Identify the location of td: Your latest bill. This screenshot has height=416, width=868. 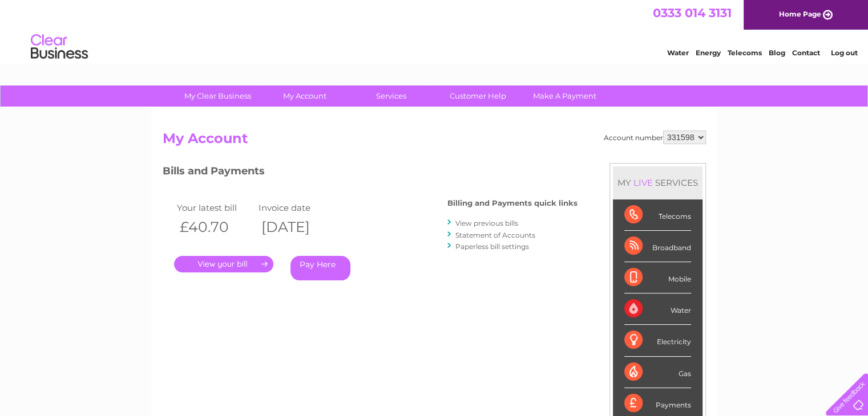
(215, 207).